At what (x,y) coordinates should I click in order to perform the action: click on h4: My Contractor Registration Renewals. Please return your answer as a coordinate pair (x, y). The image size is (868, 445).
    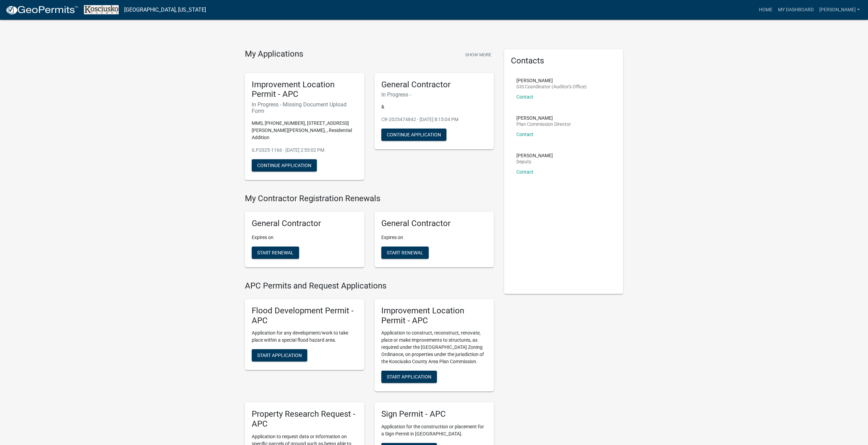
    Looking at the image, I should click on (369, 198).